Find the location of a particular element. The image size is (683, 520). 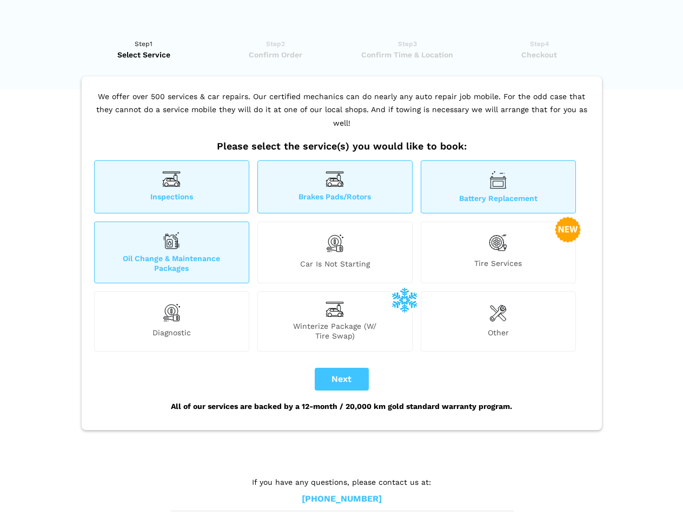

span: Brakes Pads/Rotors is located at coordinates (335, 197).